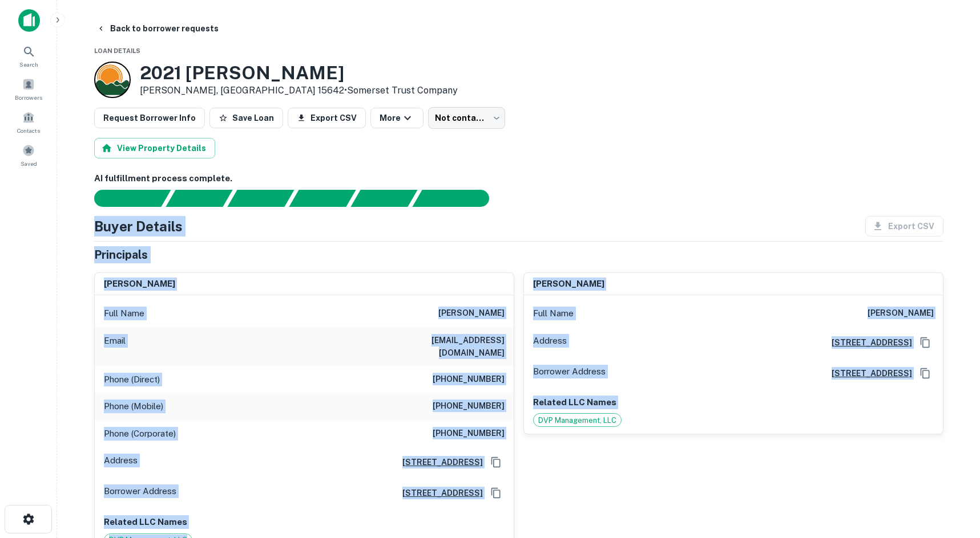  Describe the element at coordinates (29, 155) in the screenshot. I see `a: Saved` at that location.